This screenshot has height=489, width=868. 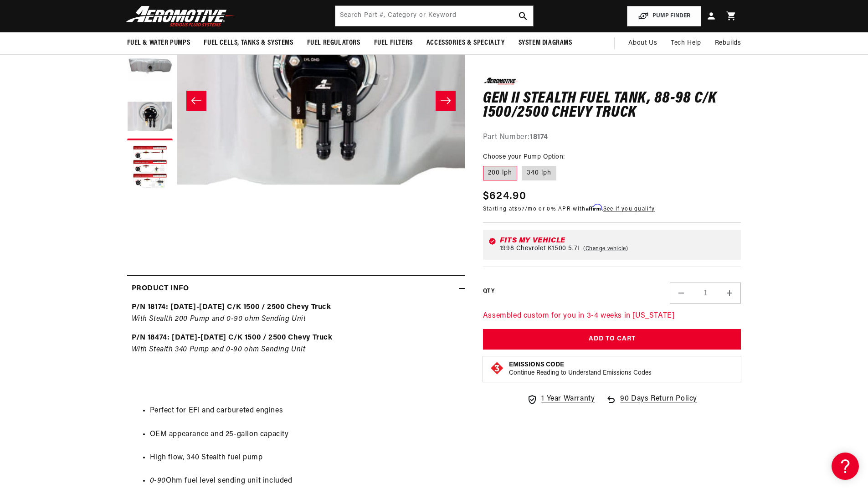 I want to click on img: Emissions code, so click(x=497, y=368).